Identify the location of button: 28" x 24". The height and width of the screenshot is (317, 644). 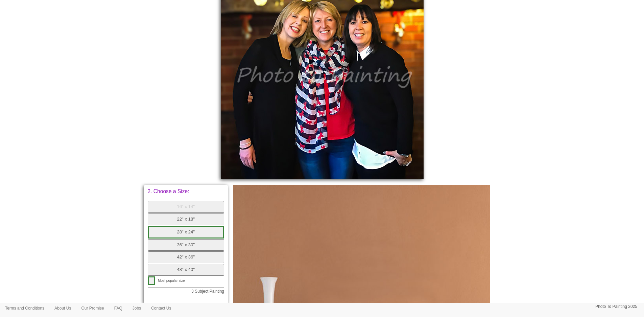
(186, 232).